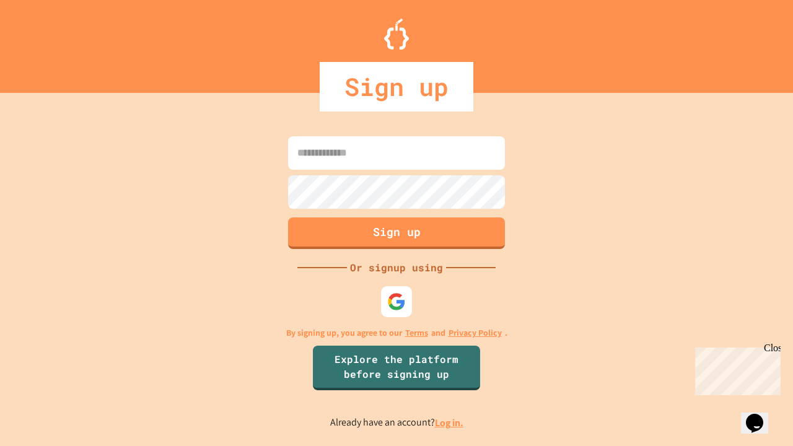  What do you see at coordinates (45, 42) in the screenshot?
I see `div: Chat with us now!Close` at bounding box center [45, 42].